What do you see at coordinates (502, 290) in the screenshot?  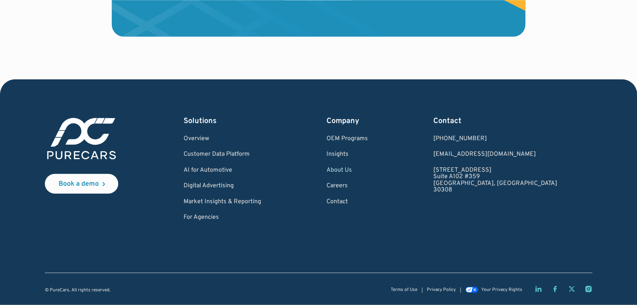 I see `div: Your Privacy Rights` at bounding box center [502, 290].